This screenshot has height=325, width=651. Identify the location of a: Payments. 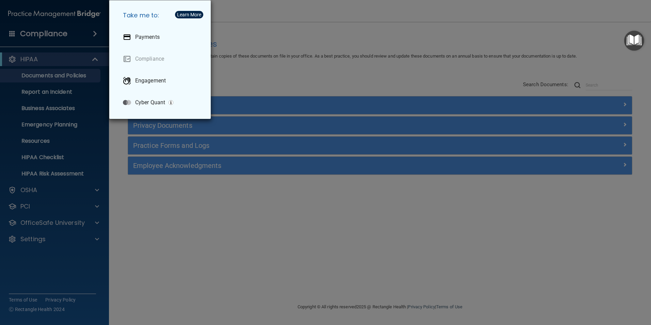
(161, 37).